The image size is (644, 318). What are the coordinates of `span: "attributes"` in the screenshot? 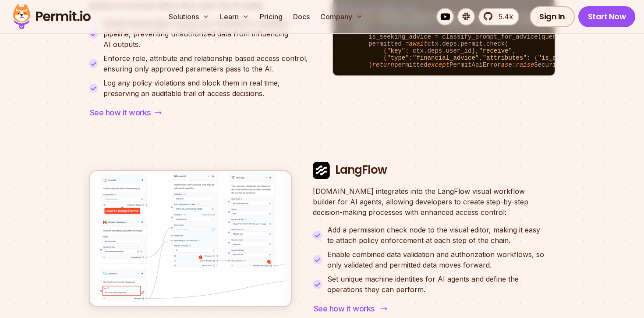 It's located at (504, 58).